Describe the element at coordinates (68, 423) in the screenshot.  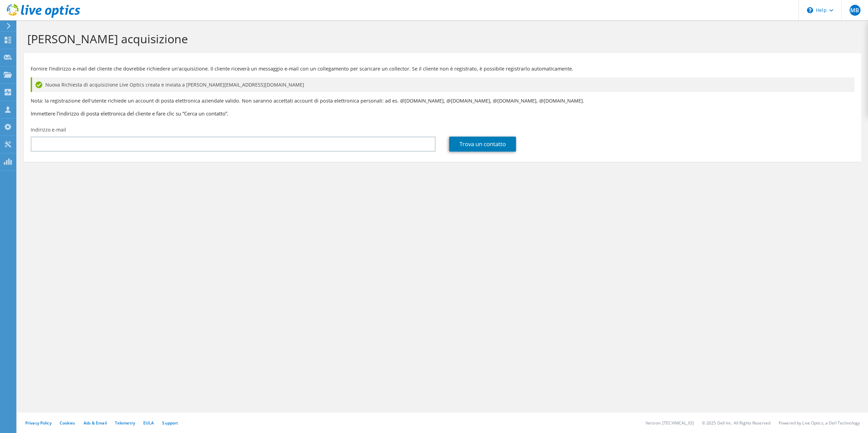
I see `a: Cookies` at that location.